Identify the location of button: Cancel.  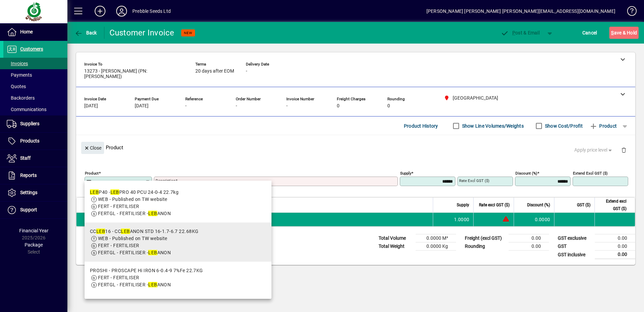
(590, 32).